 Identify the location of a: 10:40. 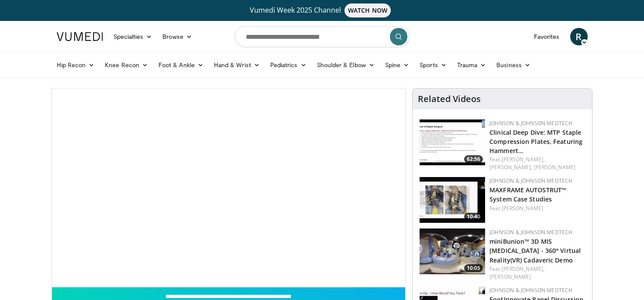
(453, 200).